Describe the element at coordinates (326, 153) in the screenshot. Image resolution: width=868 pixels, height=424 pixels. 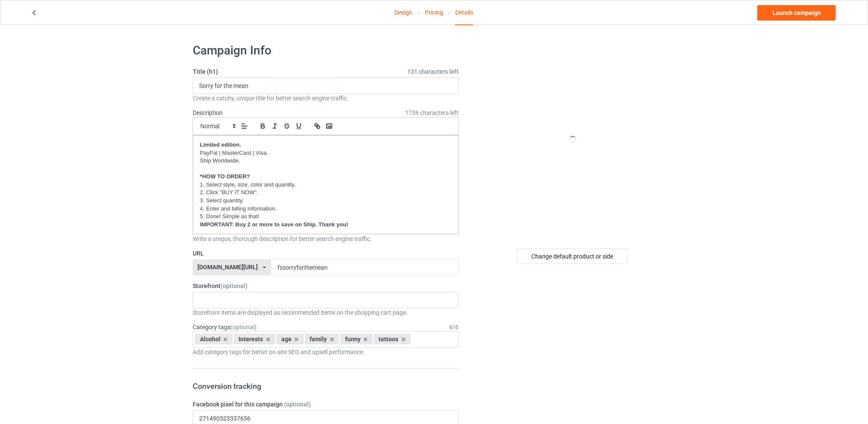
I see `p: PayPal | MasterCard | Visa.` at that location.